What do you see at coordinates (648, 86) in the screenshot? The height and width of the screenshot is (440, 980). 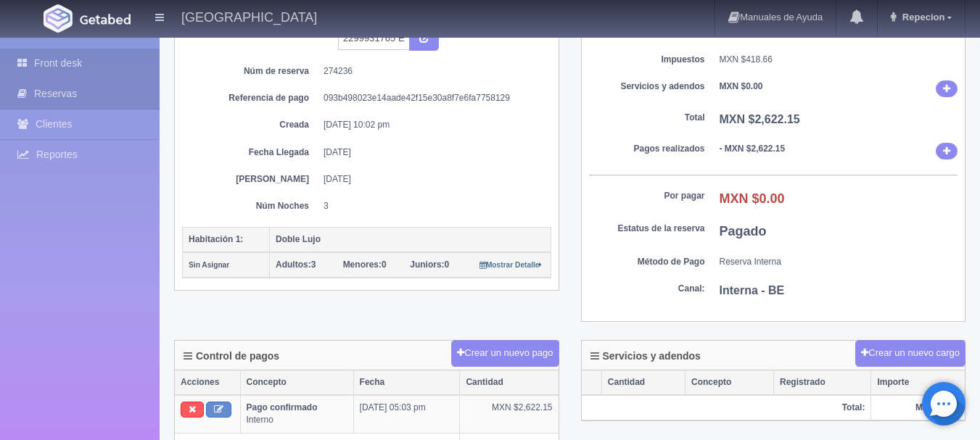 I see `dt: Servicios y adendos` at bounding box center [648, 86].